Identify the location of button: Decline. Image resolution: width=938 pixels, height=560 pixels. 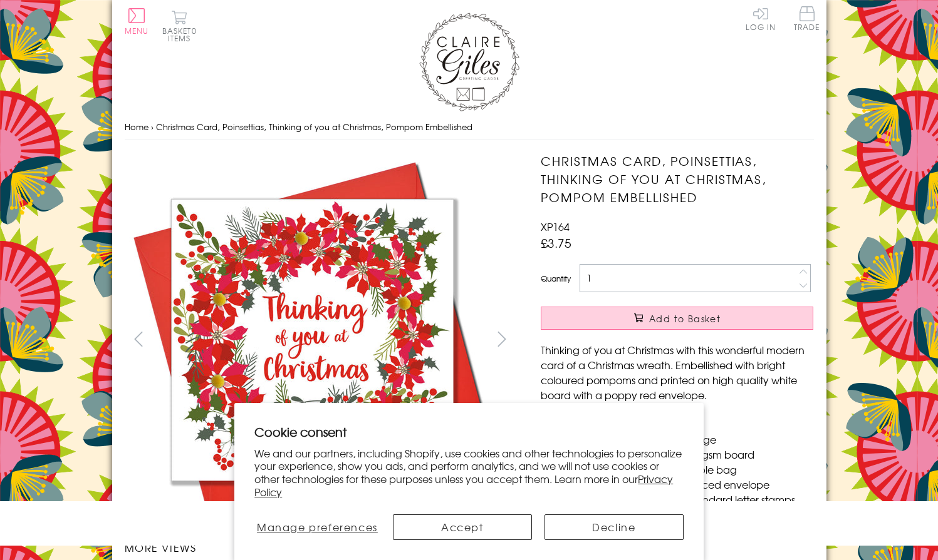
(614, 527).